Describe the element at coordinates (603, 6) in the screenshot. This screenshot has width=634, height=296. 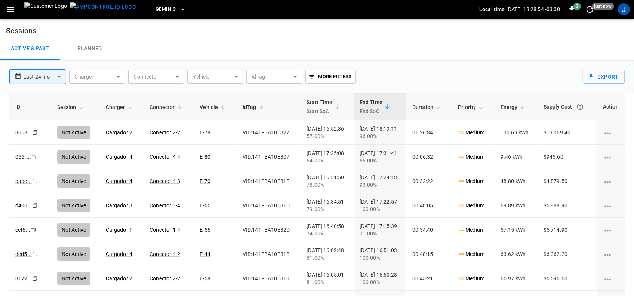
I see `span: just now` at that location.